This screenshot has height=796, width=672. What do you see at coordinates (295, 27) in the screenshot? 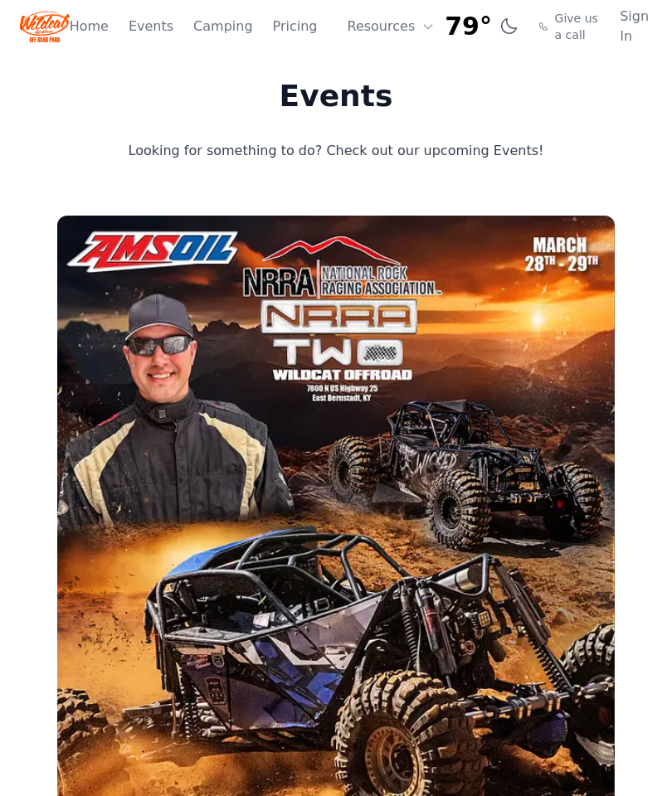
I see `a: Pricing` at bounding box center [295, 27].